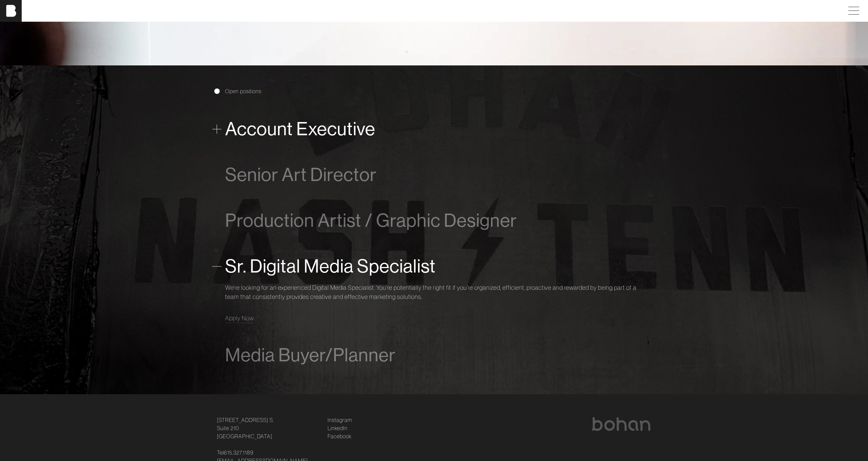 The width and height of the screenshot is (868, 461). What do you see at coordinates (330, 266) in the screenshot?
I see `span: Sr. Digital Media Specialist` at bounding box center [330, 266].